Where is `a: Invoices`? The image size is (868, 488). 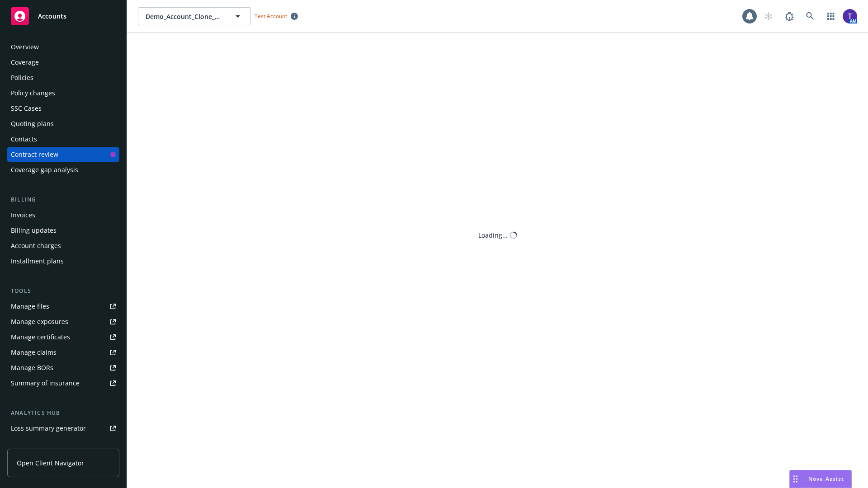
a: Invoices is located at coordinates (63, 215).